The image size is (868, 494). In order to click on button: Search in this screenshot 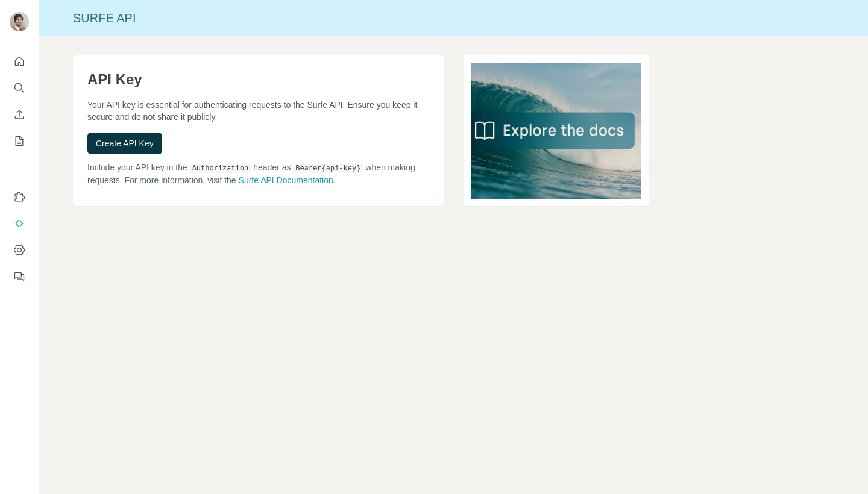, I will do `click(19, 88)`.